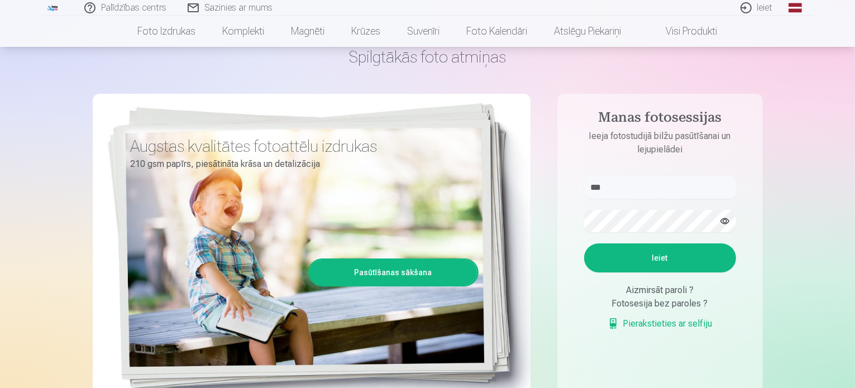 Image resolution: width=855 pixels, height=388 pixels. Describe the element at coordinates (53, 8) in the screenshot. I see `img: /fa1` at that location.